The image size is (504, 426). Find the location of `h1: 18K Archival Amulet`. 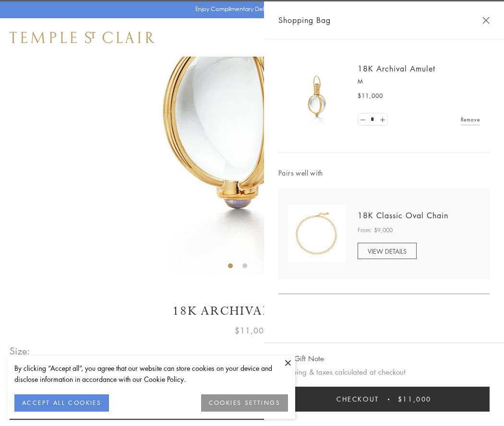

h1: 18K Archival Amulet is located at coordinates (252, 311).